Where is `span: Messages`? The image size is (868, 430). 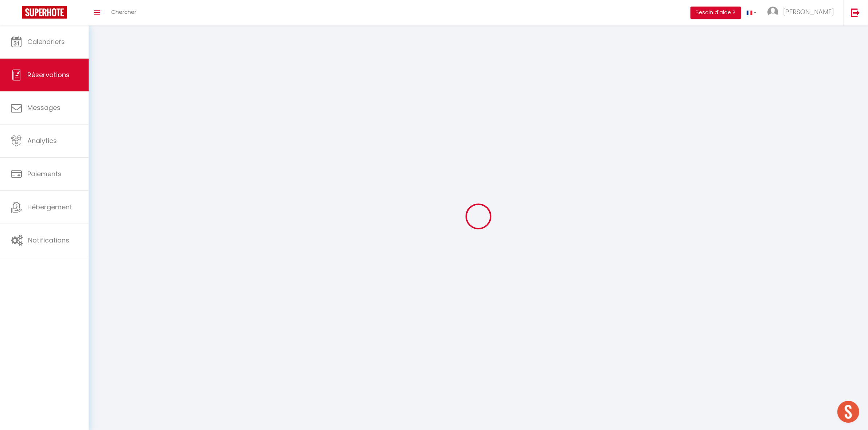
span: Messages is located at coordinates (43, 107).